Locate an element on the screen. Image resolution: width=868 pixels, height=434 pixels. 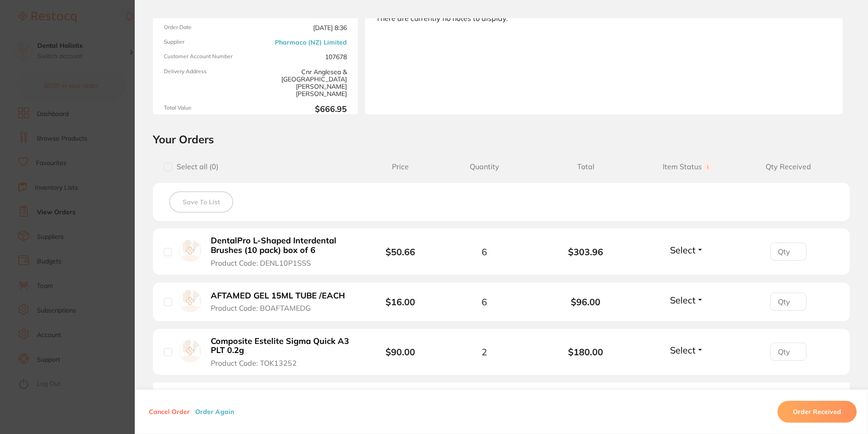
span: Price is located at coordinates (400, 167).